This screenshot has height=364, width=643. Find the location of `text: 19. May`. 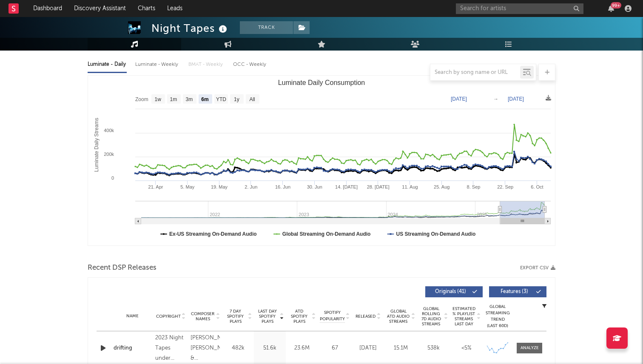

text: 19. May is located at coordinates (219, 187).